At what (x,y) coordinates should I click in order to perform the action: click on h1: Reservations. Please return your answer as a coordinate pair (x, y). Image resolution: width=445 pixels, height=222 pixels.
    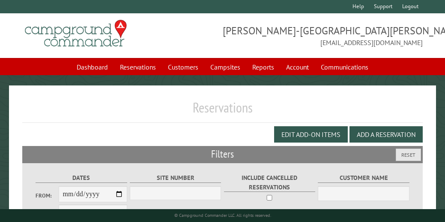
    Looking at the image, I should click on (222, 111).